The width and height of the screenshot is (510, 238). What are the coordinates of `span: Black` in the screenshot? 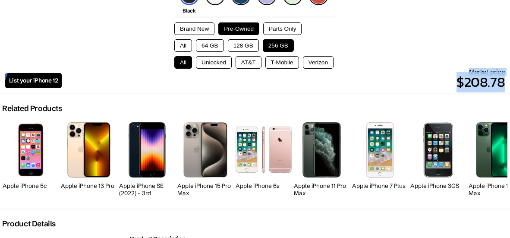 It's located at (189, 10).